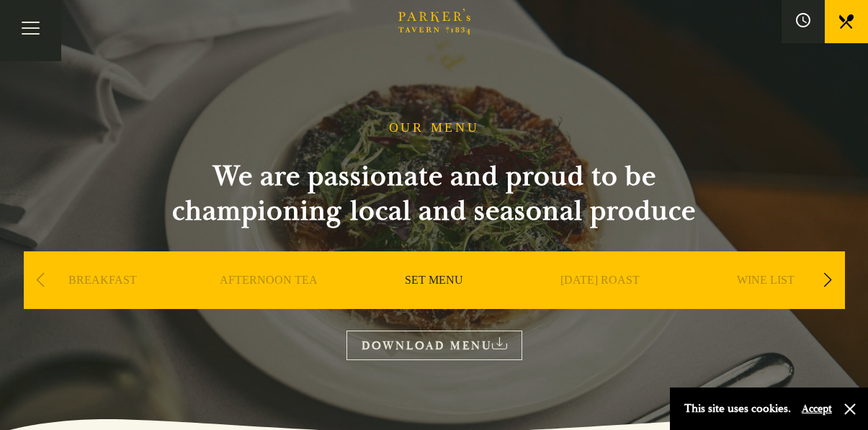 This screenshot has width=868, height=430. Describe the element at coordinates (850, 409) in the screenshot. I see `button: Close and accept` at that location.